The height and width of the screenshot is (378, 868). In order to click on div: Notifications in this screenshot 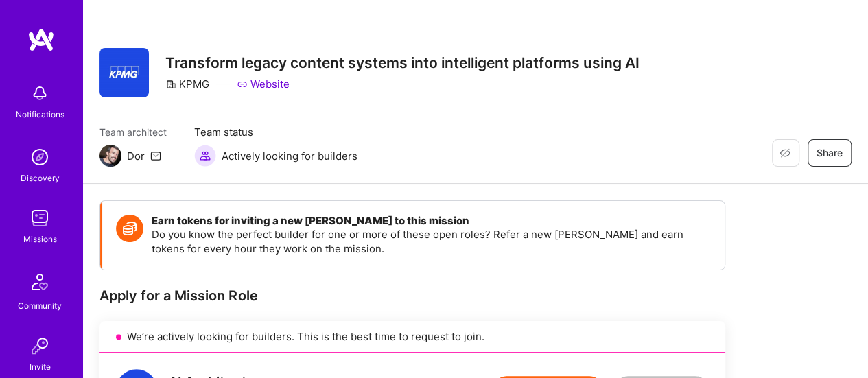, I will do `click(40, 114)`.